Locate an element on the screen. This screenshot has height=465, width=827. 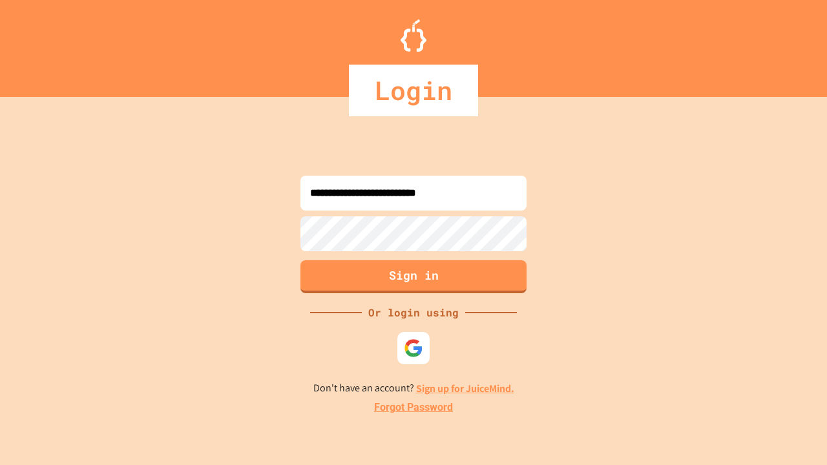
a: Sign up for JuiceMind. is located at coordinates (465, 388).